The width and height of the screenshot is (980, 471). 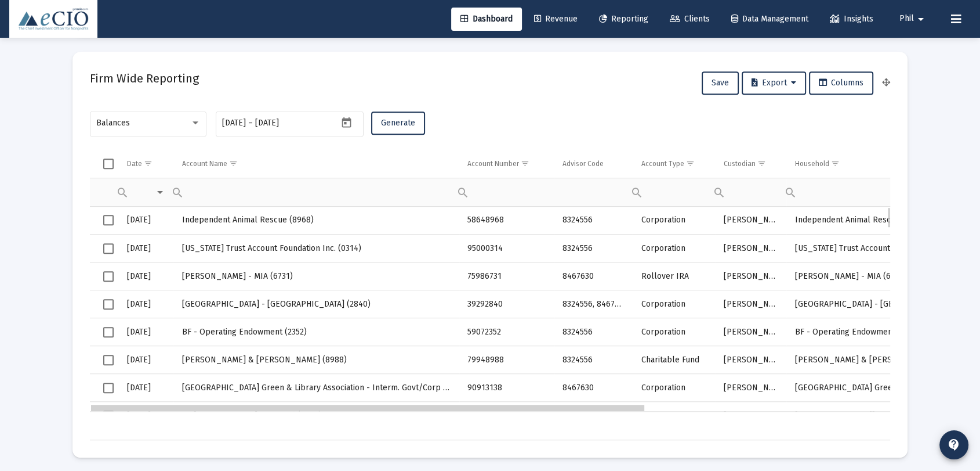 I want to click on a: Insights, so click(x=851, y=19).